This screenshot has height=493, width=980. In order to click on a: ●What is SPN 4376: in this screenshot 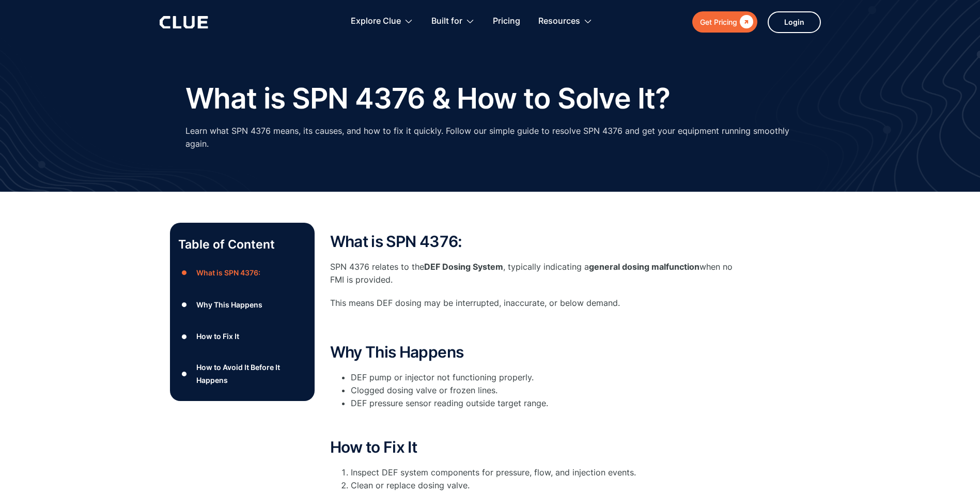, I will do `click(242, 273)`.